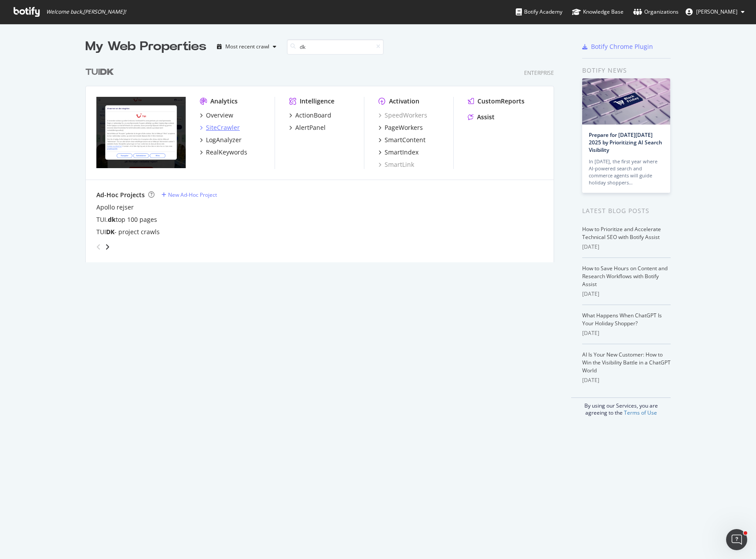  Describe the element at coordinates (396, 164) in the screenshot. I see `a: SmartLink` at that location.